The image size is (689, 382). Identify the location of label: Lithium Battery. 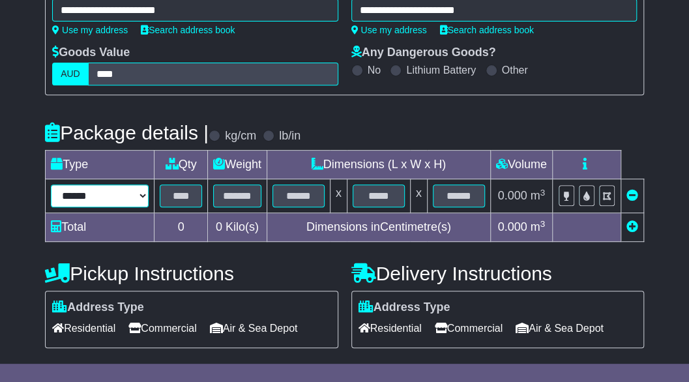
(441, 70).